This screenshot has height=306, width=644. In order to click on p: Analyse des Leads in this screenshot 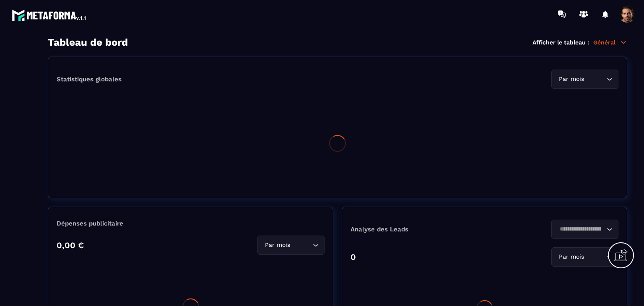, I will do `click(417, 229)`.